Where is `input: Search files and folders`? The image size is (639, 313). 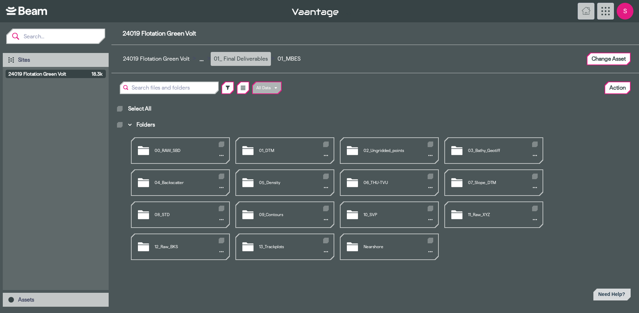
input: Search files and folders is located at coordinates (169, 88).